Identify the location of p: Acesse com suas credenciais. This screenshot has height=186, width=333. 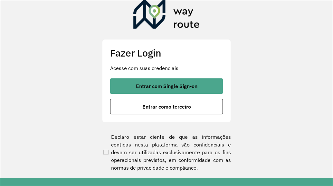
(166, 68).